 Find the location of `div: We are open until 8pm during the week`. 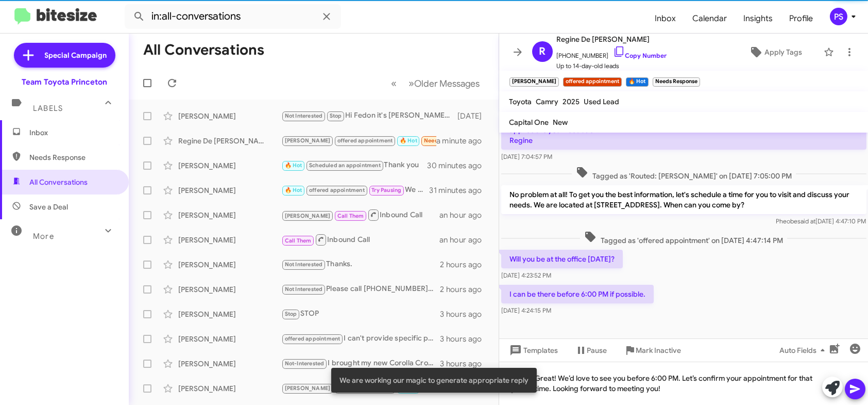

div: We are open until 8pm during the week is located at coordinates (355, 190).